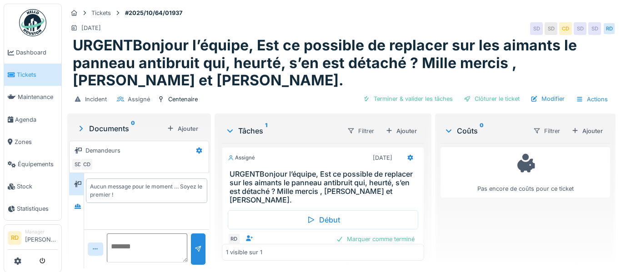 The height and width of the screenshot is (272, 621). Describe the element at coordinates (120, 129) in the screenshot. I see `div: Documents` at that location.